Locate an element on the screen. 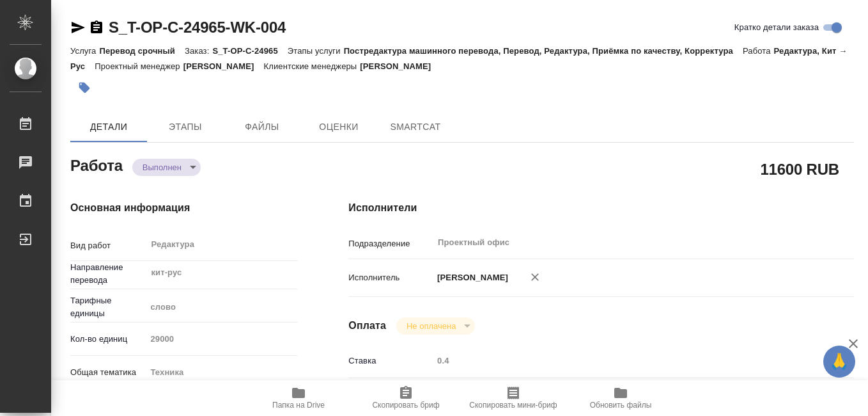  p: Кол-во единиц is located at coordinates (108, 339).